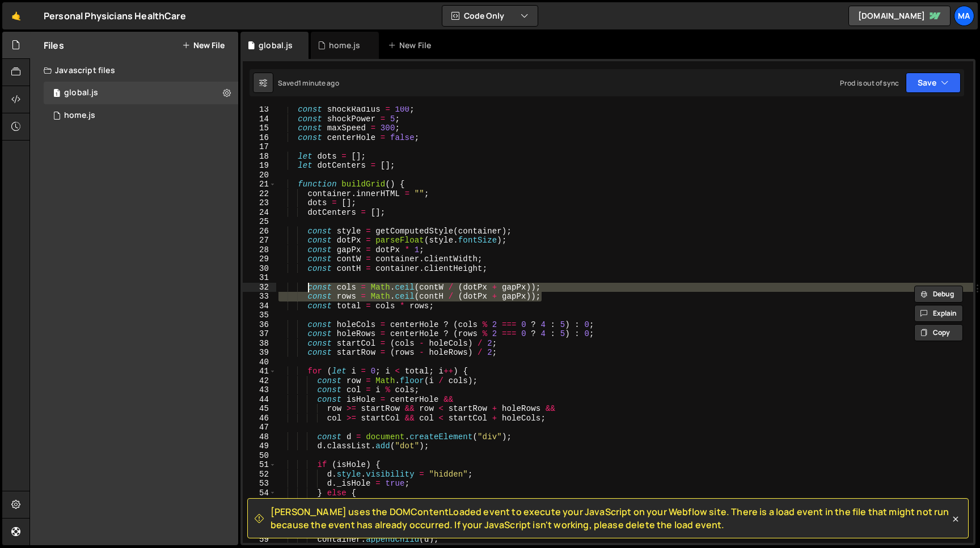 The width and height of the screenshot is (980, 548). What do you see at coordinates (259, 400) in the screenshot?
I see `div: 44` at bounding box center [259, 400].